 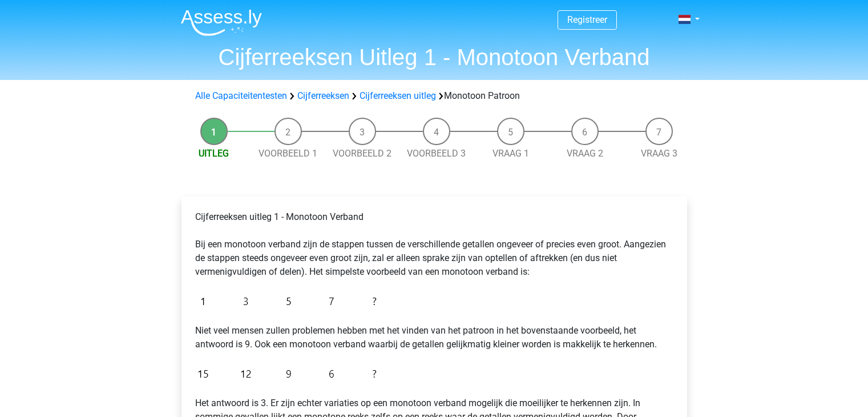 I want to click on a: Vraag 1, so click(x=510, y=153).